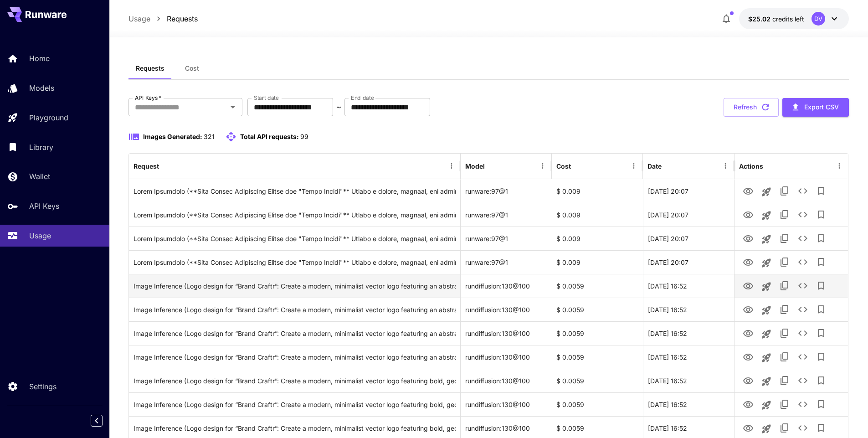  I want to click on p: Library, so click(41, 147).